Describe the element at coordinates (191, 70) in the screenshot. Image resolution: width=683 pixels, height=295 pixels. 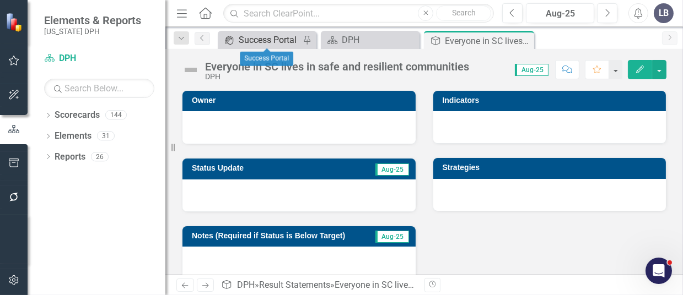
I see `img: Not Defined` at that location.